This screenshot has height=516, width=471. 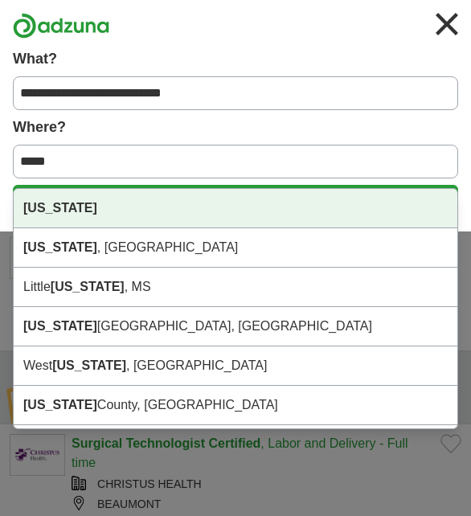 What do you see at coordinates (235, 127) in the screenshot?
I see `label: Where?` at bounding box center [235, 127].